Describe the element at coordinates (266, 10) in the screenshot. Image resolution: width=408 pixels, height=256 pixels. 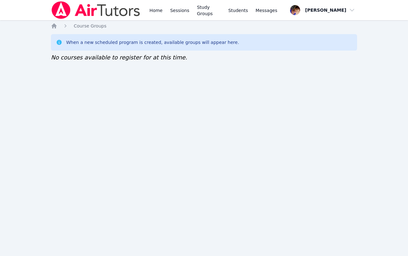
I see `span: Messages` at that location.